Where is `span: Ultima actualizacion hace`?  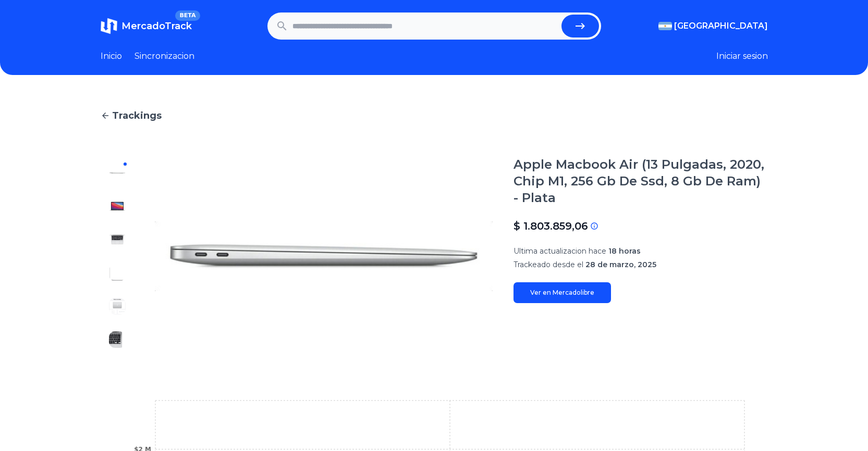 span: Ultima actualizacion hace is located at coordinates (560, 251).